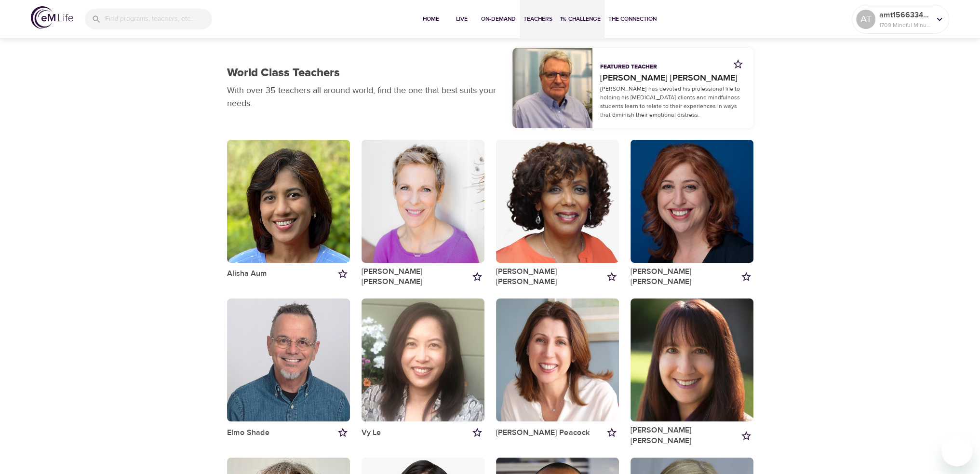  I want to click on a: Elmo Shade, so click(248, 433).